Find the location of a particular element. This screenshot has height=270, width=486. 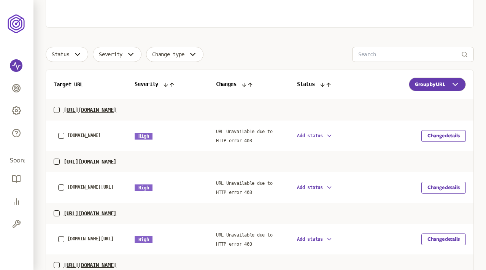

span: Soon: is located at coordinates (17, 161).